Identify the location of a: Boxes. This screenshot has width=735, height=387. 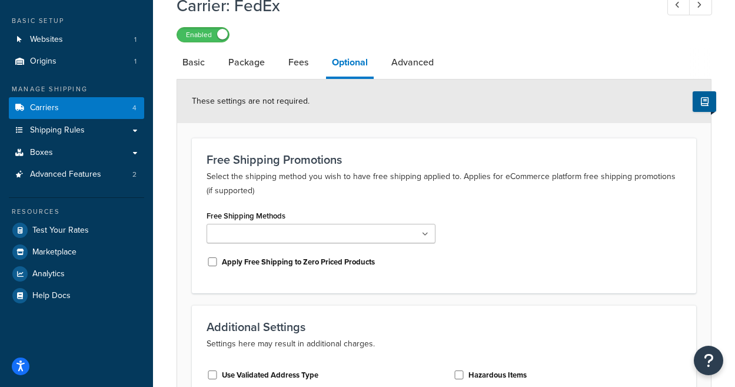
(77, 152).